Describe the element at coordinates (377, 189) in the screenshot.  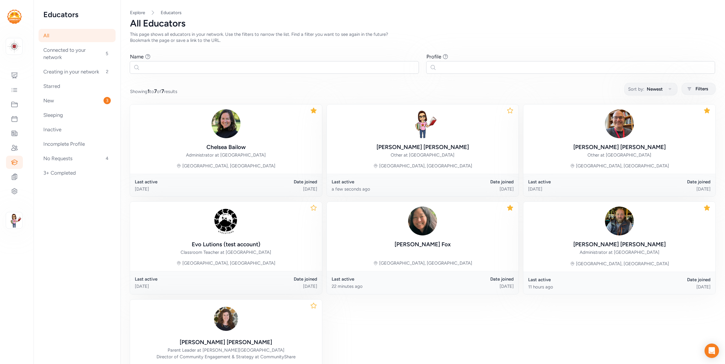
I see `div: a few seconds ago` at that location.